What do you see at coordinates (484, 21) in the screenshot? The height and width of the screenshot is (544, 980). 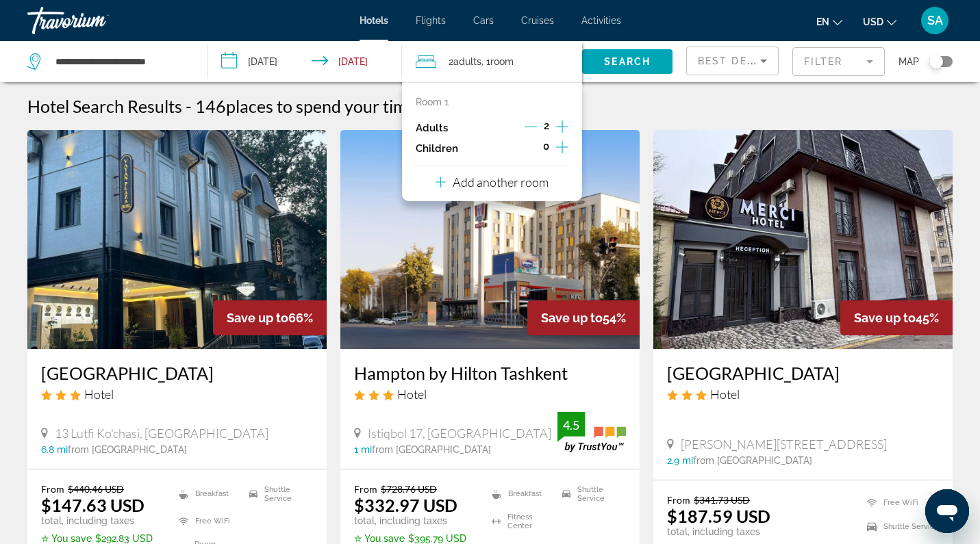 I see `a: Cars` at bounding box center [484, 21].